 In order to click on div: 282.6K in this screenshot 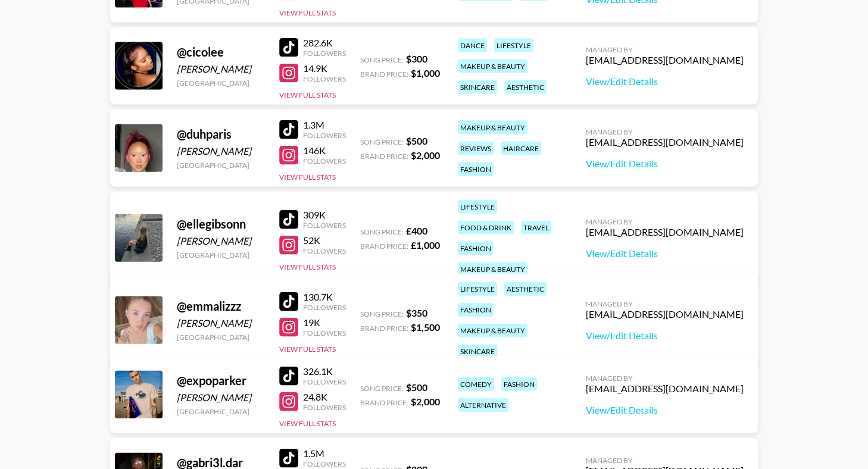, I will do `click(324, 43)`.